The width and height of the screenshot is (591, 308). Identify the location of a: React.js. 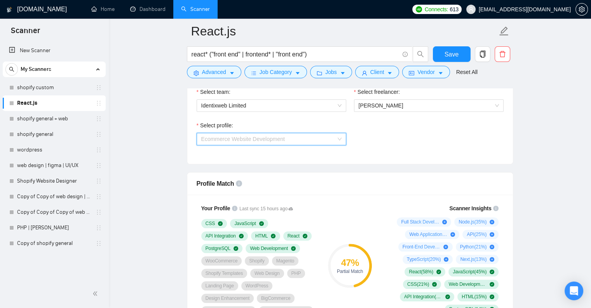
(54, 103).